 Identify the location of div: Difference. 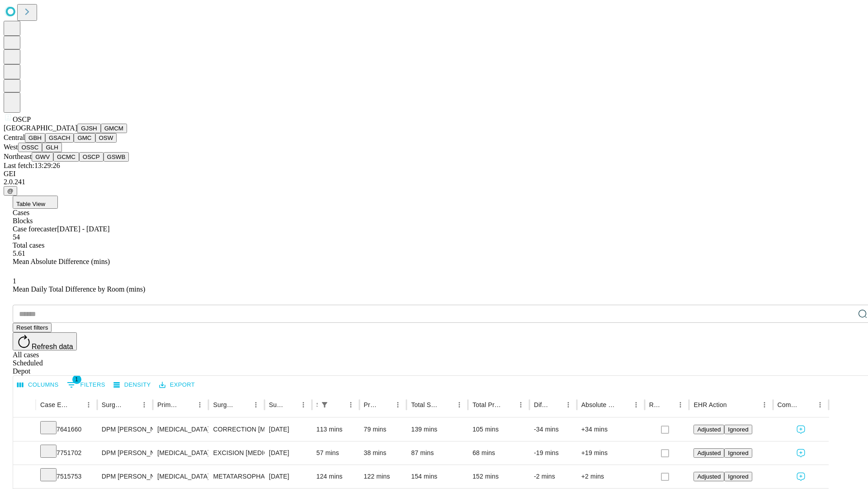
(542, 404).